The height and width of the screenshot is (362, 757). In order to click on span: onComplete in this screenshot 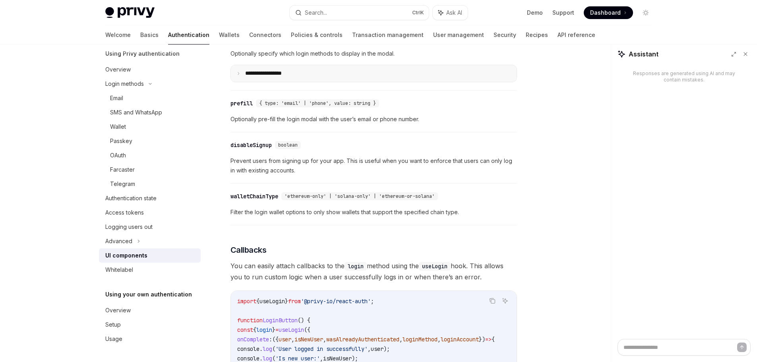, I will do `click(253, 339)`.